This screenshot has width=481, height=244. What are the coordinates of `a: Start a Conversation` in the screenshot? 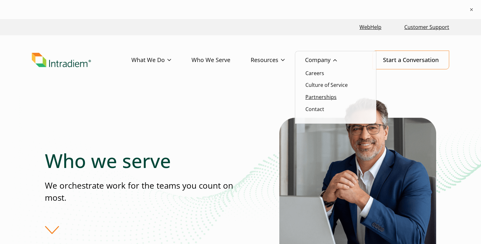 It's located at (411, 60).